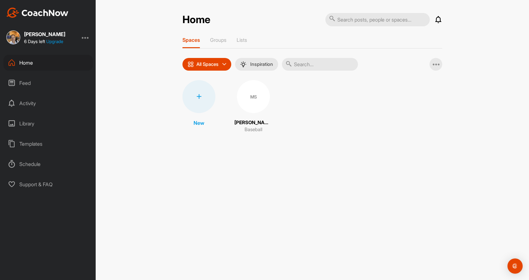 This screenshot has width=529, height=280. What do you see at coordinates (48, 144) in the screenshot?
I see `div: Templates` at bounding box center [48, 144].